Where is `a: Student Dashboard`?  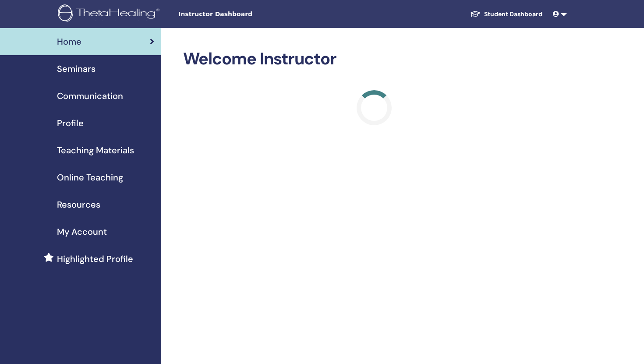 a: Student Dashboard is located at coordinates (506, 14).